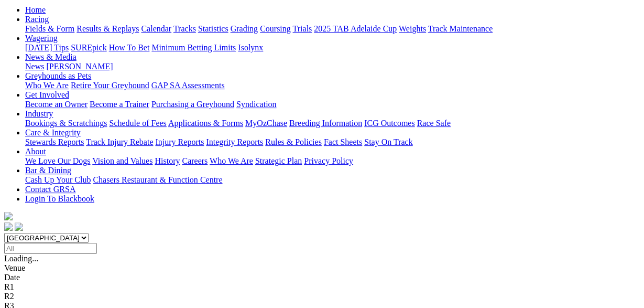 The image size is (644, 308). What do you see at coordinates (332, 142) in the screenshot?
I see `div: Care & Integrity` at bounding box center [332, 142].